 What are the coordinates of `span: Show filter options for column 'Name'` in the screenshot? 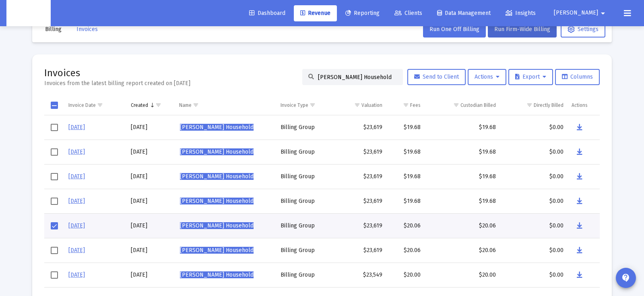 It's located at (196, 105).